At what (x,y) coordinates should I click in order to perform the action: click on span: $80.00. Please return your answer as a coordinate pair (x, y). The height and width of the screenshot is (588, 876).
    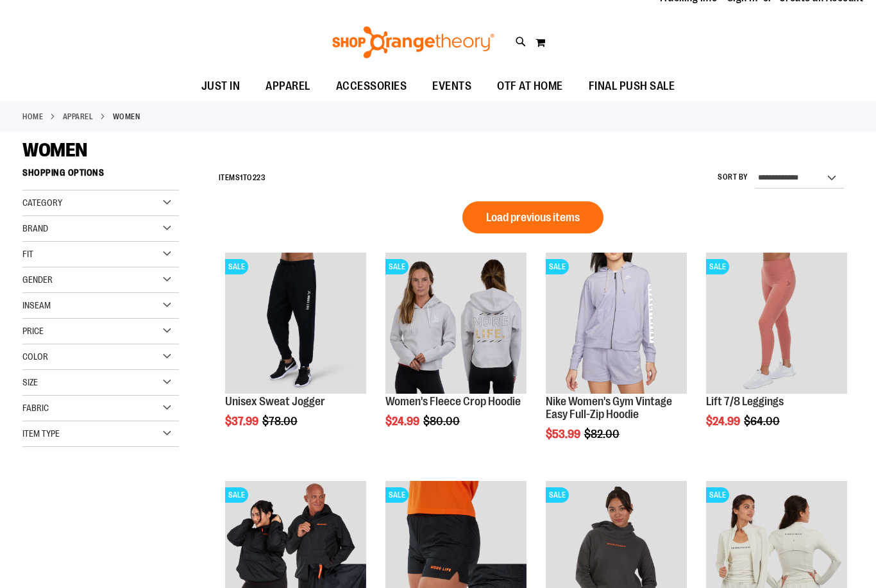
    Looking at the image, I should click on (443, 421).